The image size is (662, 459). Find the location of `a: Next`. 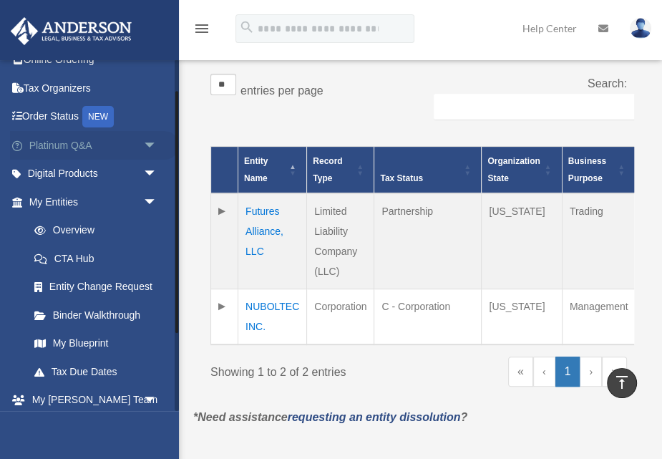

a: Next is located at coordinates (590, 371).